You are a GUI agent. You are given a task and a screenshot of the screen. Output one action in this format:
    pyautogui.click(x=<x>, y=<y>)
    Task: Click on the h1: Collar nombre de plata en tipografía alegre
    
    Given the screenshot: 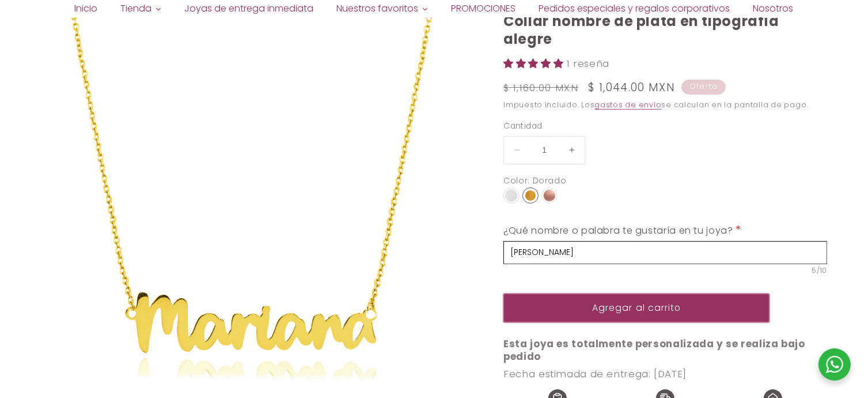 What is the action you would take?
    pyautogui.click(x=665, y=30)
    